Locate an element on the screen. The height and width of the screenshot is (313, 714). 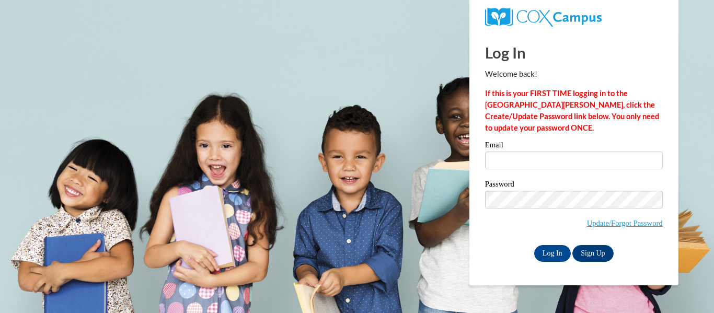
a: Update/Forgot Password is located at coordinates (625, 223).